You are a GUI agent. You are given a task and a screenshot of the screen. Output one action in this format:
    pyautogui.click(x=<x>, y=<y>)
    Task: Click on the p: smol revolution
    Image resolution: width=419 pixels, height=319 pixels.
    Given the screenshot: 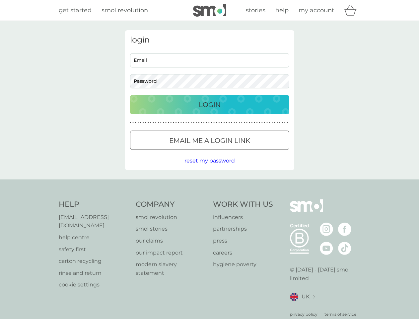 What is the action you would take?
    pyautogui.click(x=171, y=217)
    